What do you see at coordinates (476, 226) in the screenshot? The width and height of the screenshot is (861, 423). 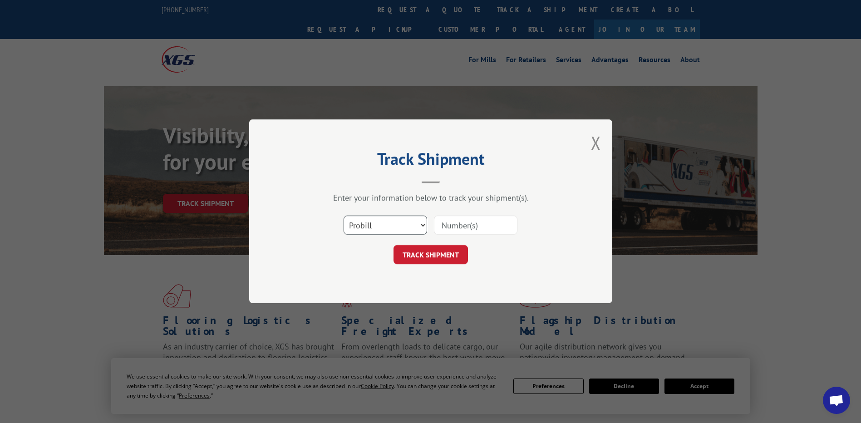 I see `input: Number(s)` at bounding box center [476, 226].